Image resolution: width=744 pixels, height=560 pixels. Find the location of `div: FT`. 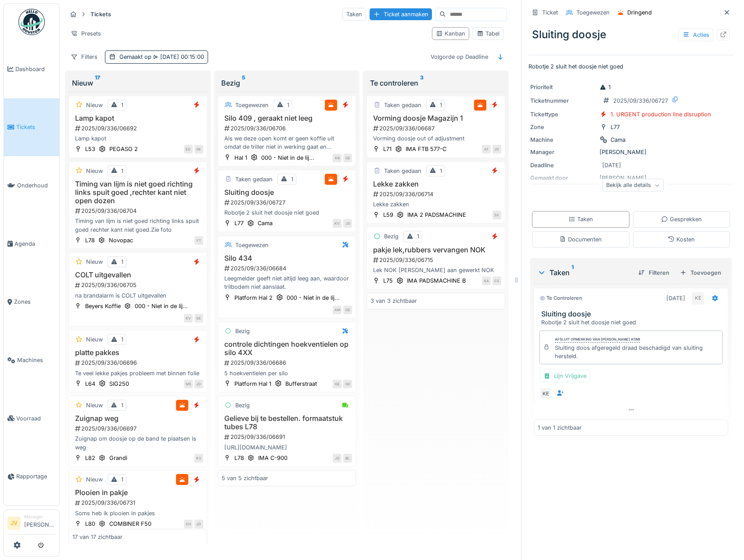

div: FT is located at coordinates (199, 241).